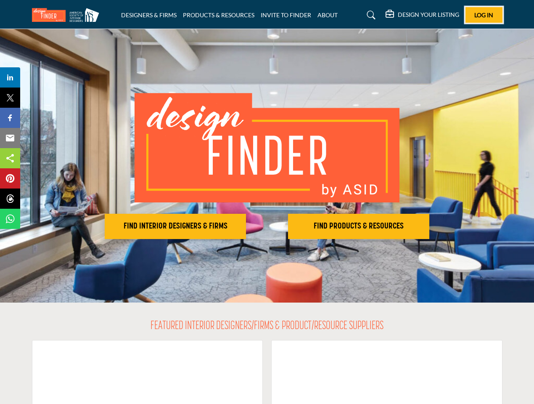 This screenshot has width=534, height=404. I want to click on button: FIND PRODUCTS & RESOURCES, so click(359, 226).